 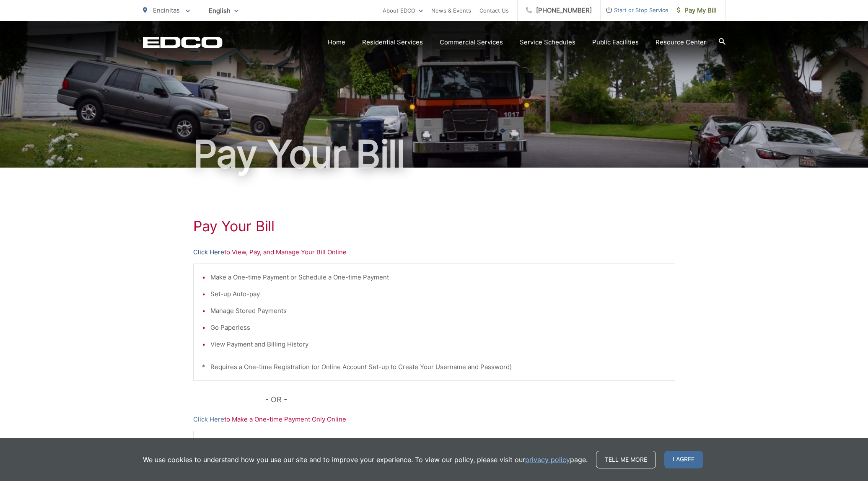 I want to click on a: EDCD logo. Return to the homepage., so click(x=183, y=42).